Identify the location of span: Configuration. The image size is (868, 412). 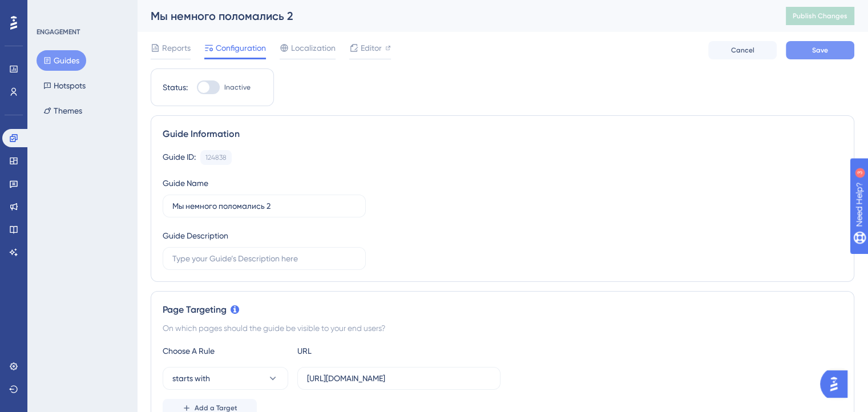
(241, 48).